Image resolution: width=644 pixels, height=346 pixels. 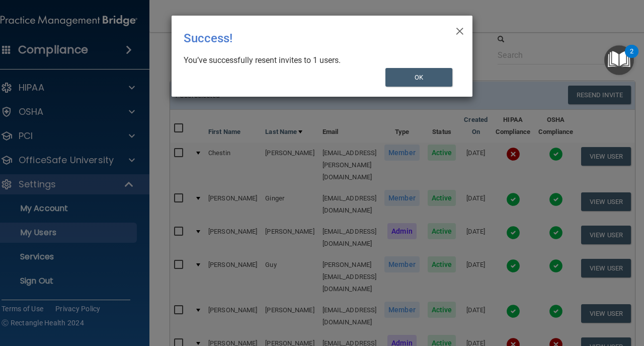 What do you see at coordinates (619, 60) in the screenshot?
I see `button: Open Resource Center, 2 new notifications` at bounding box center [619, 60].